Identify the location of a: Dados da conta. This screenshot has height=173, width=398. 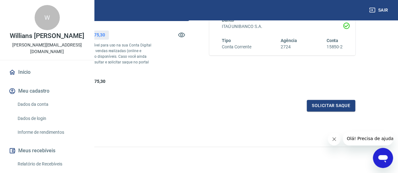
(51, 104).